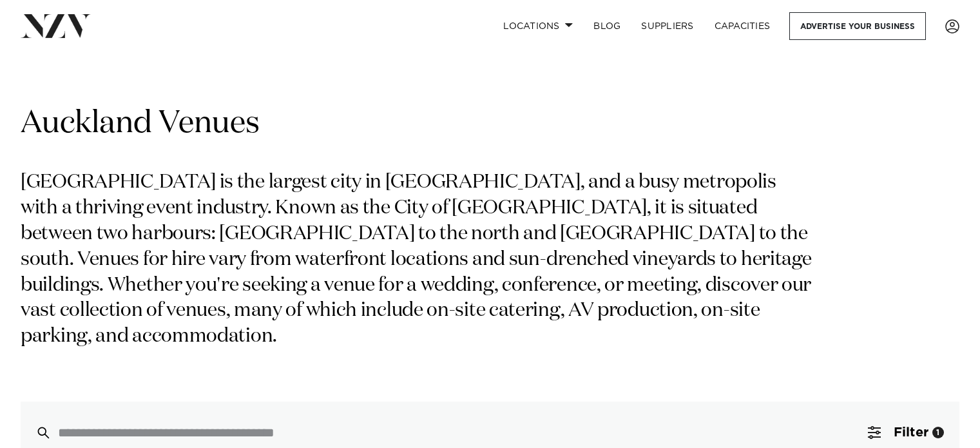 This screenshot has height=448, width=980. I want to click on a: Capacities, so click(742, 26).